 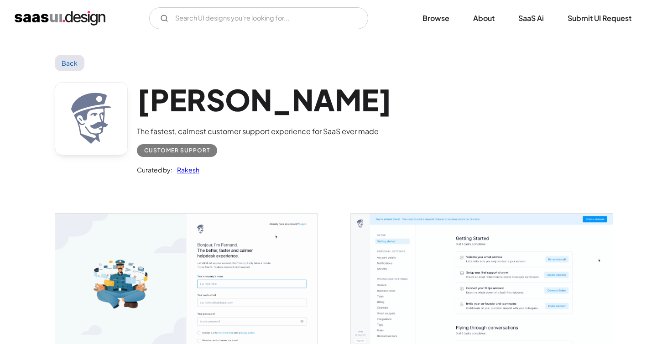 What do you see at coordinates (60, 18) in the screenshot?
I see `a: home` at bounding box center [60, 18].